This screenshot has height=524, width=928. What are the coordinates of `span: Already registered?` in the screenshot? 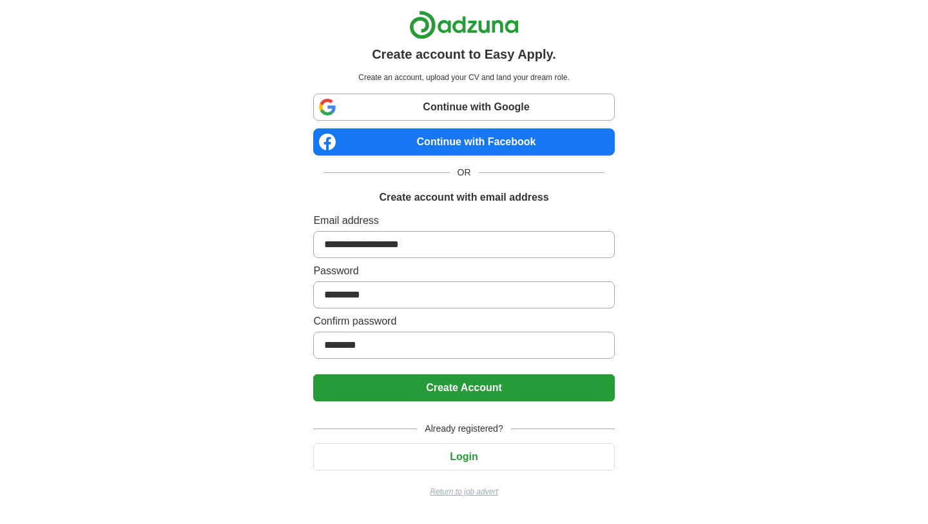 It's located at (464, 428).